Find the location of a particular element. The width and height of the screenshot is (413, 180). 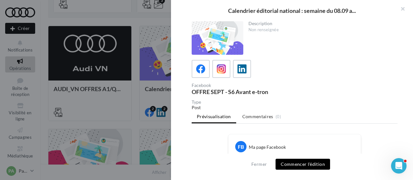

span: Commentaires is located at coordinates (258, 117).